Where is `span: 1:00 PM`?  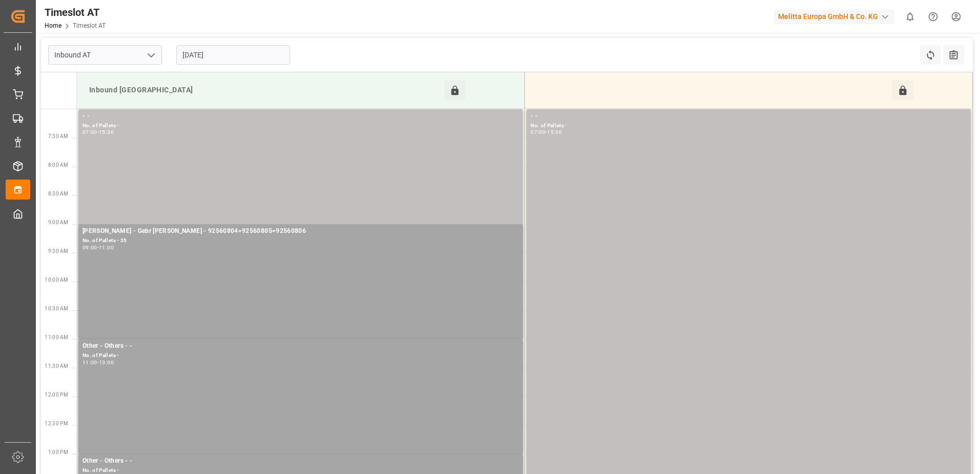
span: 1:00 PM is located at coordinates (58, 452).